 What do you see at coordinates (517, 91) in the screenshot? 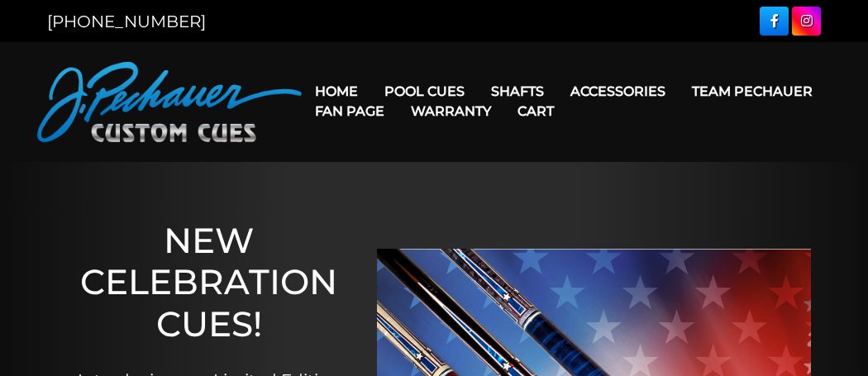
I see `a: Shafts` at bounding box center [517, 91].